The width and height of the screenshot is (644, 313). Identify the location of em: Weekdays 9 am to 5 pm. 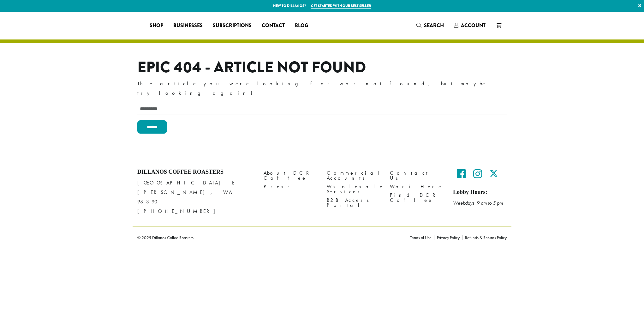
(478, 203).